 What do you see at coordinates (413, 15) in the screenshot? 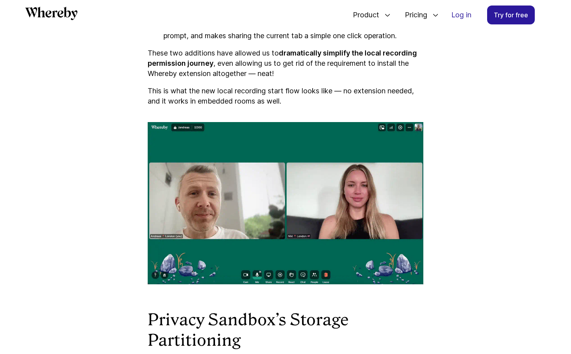
I see `span: Pricing` at bounding box center [413, 15].